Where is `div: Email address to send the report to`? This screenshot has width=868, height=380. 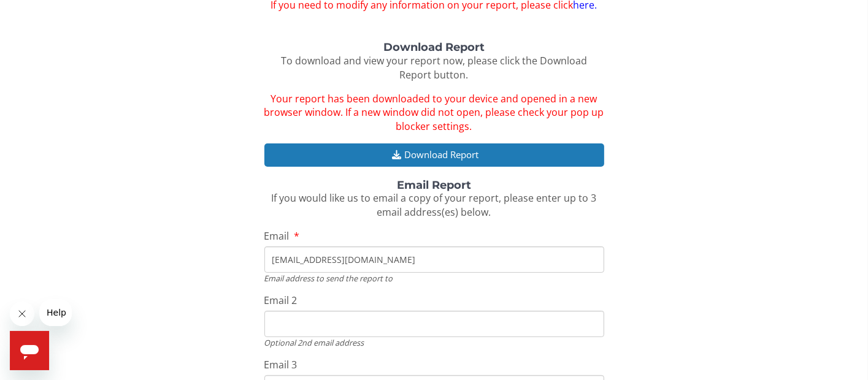
div: Email address to send the report to is located at coordinates (434, 278).